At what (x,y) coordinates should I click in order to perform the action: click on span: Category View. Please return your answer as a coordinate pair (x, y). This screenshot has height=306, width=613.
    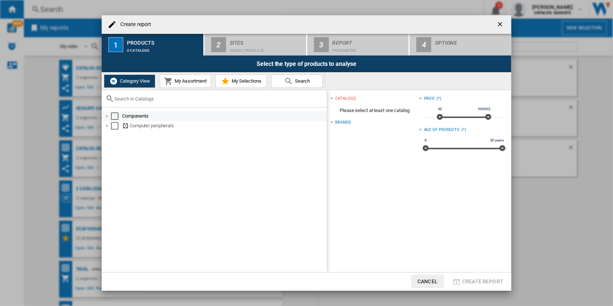
    Looking at the image, I should click on (134, 81).